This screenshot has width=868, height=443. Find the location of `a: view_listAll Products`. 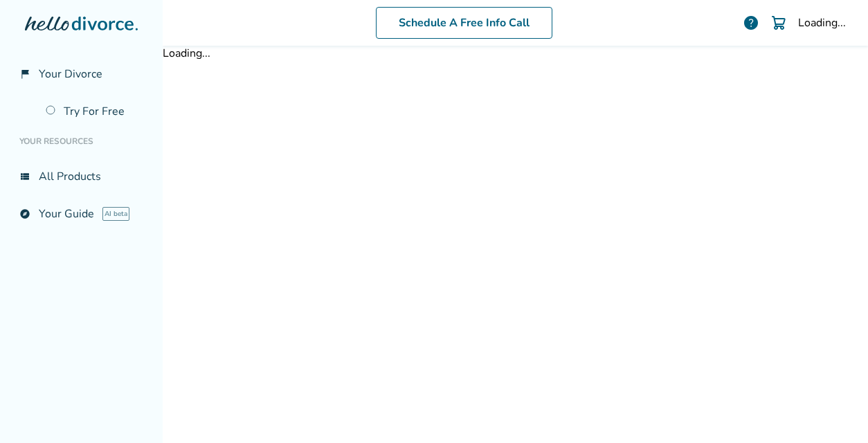

a: view_listAll Products is located at coordinates (81, 177).